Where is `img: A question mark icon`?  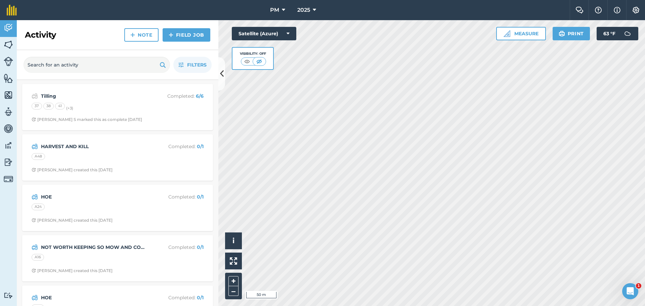 img: A question mark icon is located at coordinates (599, 10).